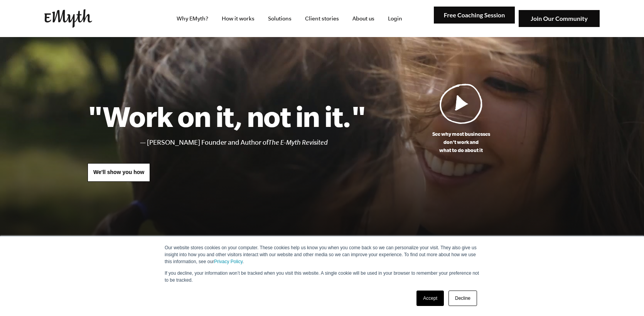 This screenshot has width=644, height=316. Describe the element at coordinates (560, 18) in the screenshot. I see `img: Join Our Community` at that location.